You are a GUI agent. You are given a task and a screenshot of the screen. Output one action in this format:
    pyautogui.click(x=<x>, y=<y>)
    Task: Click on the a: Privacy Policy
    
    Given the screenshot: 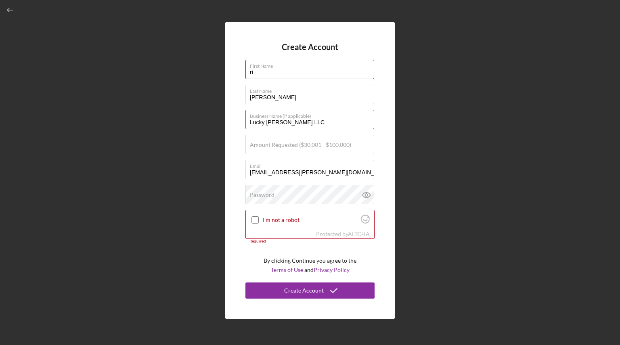 What is the action you would take?
    pyautogui.click(x=331, y=270)
    